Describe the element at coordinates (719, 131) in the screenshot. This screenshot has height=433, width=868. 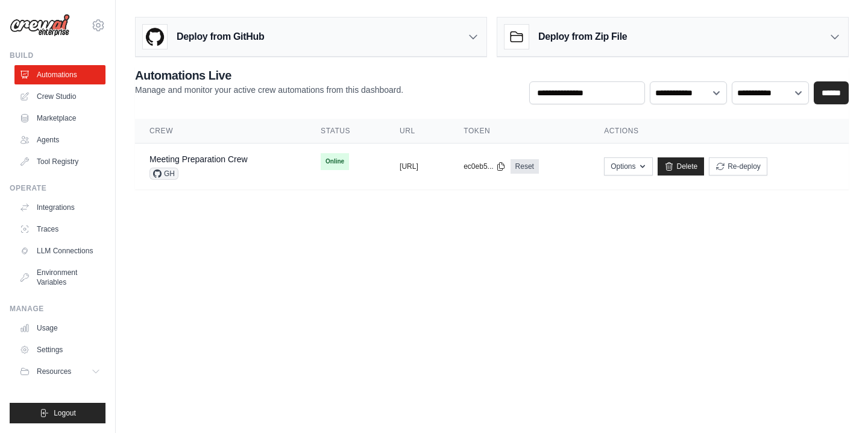
I see `th: Actions` at that location.